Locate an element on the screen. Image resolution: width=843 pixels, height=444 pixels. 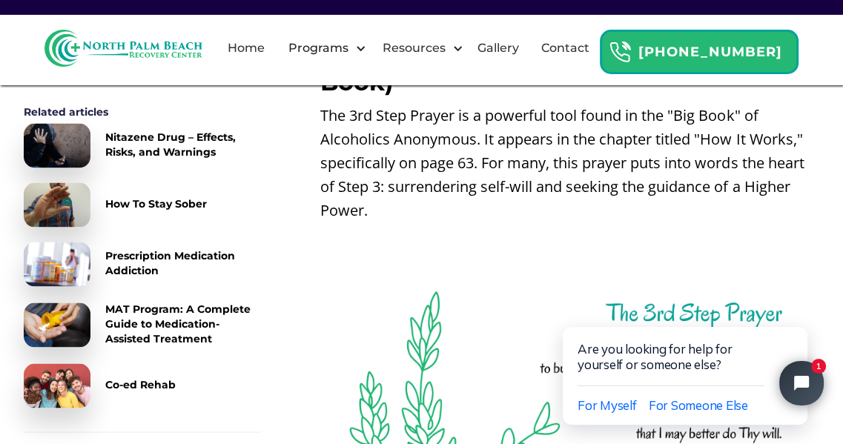
div: Co-ed Rehab is located at coordinates (140, 384).